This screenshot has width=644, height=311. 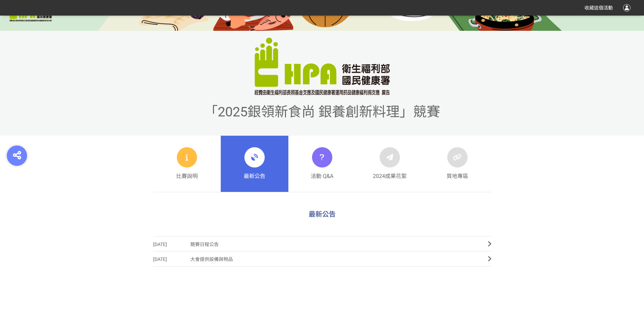 I want to click on span: 競賽日程公告, so click(x=334, y=244).